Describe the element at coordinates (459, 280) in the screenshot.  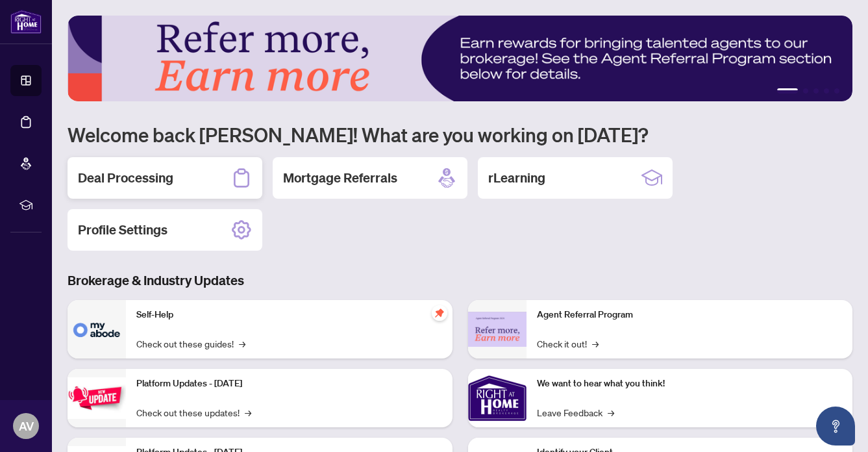
I see `h3: Brokerage & Industry Updates` at that location.